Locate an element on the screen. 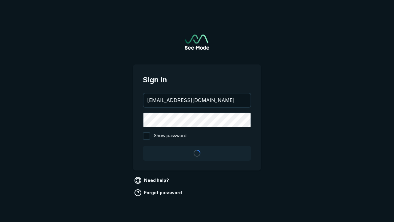 This screenshot has width=394, height=222. span: Sign in is located at coordinates (197, 80).